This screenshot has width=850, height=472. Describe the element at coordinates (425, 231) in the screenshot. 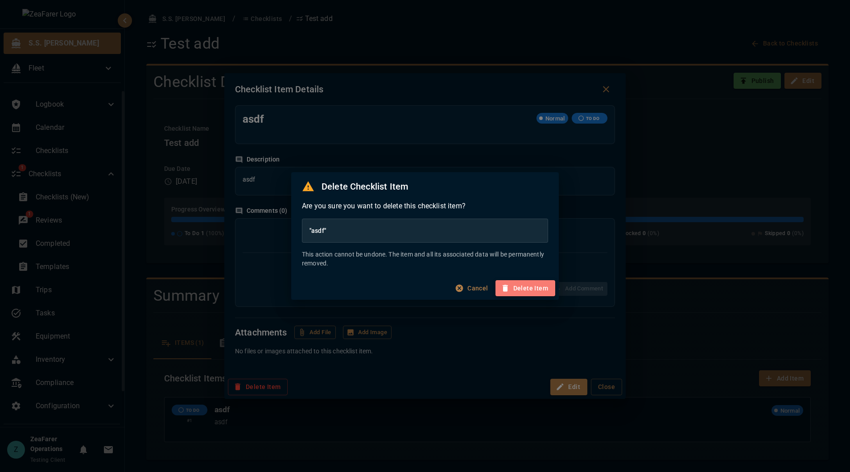

I see `p: " asdf "` at that location.